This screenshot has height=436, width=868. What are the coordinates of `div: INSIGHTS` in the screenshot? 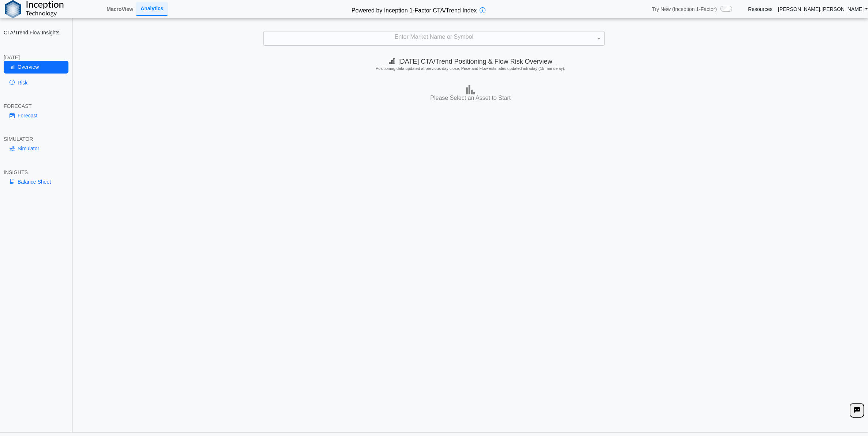 It's located at (36, 172).